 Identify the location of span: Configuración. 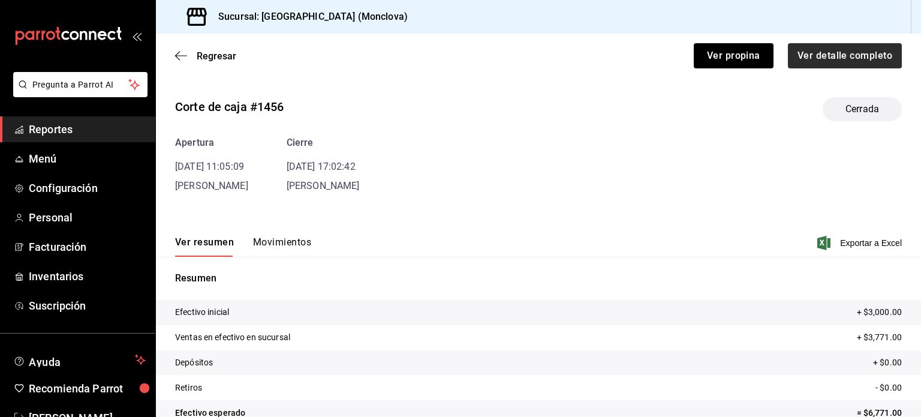
(87, 188).